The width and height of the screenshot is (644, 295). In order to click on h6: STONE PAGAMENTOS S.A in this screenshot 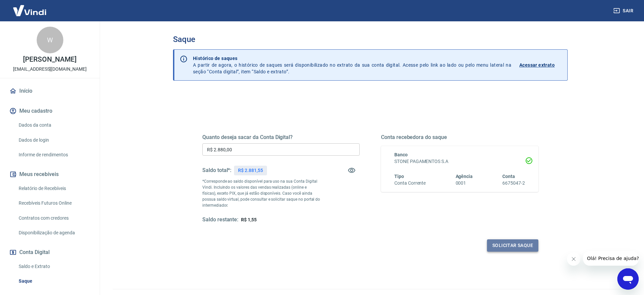, I will do `click(460, 161)`.